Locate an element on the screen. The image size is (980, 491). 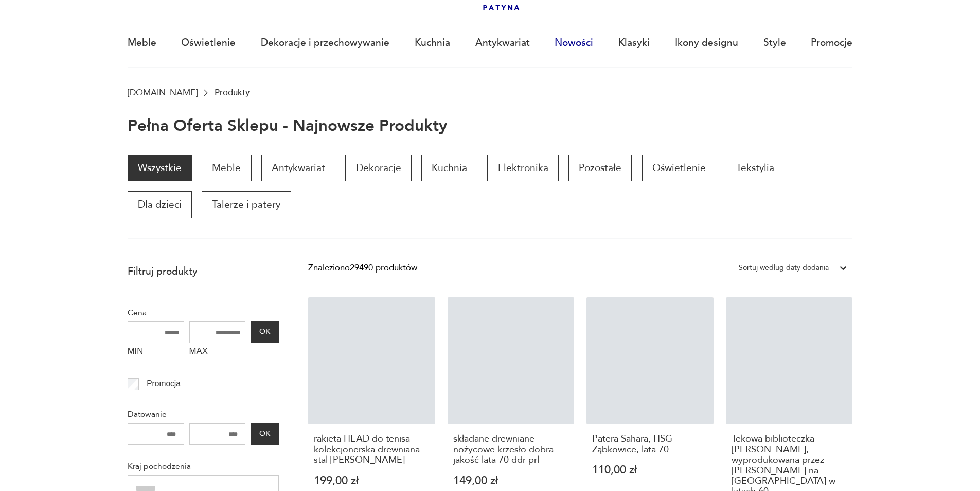
p: 149,00 zł is located at coordinates (511, 480).